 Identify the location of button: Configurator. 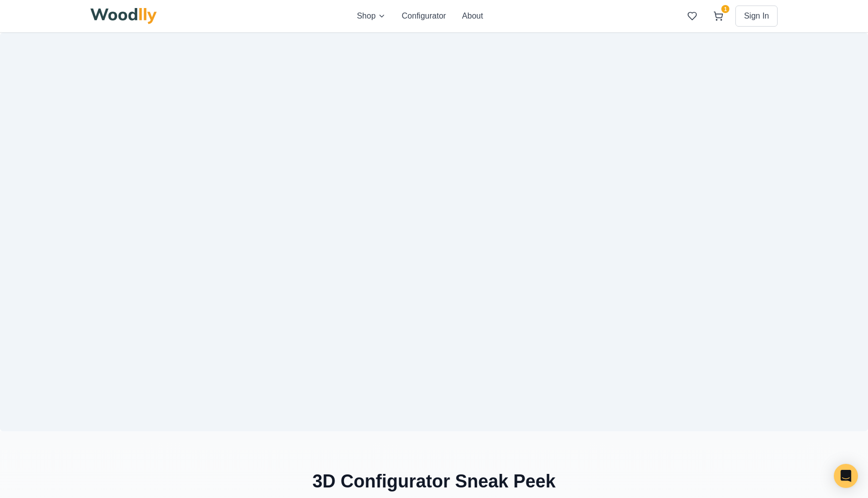
(424, 16).